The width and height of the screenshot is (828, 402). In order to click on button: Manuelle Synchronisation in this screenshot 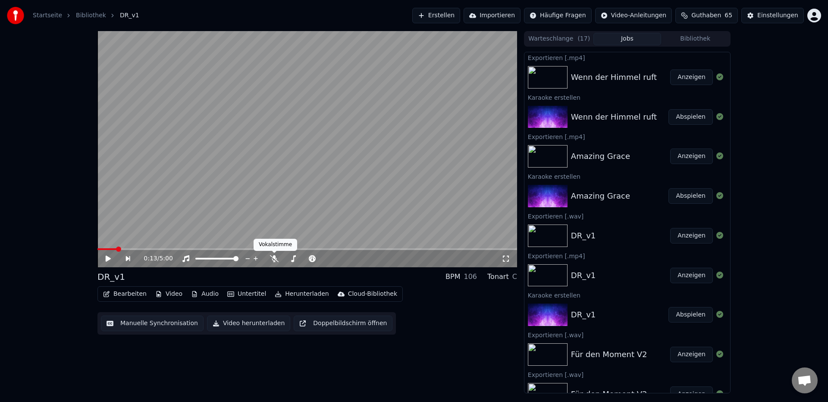, I will do `click(152, 323)`.